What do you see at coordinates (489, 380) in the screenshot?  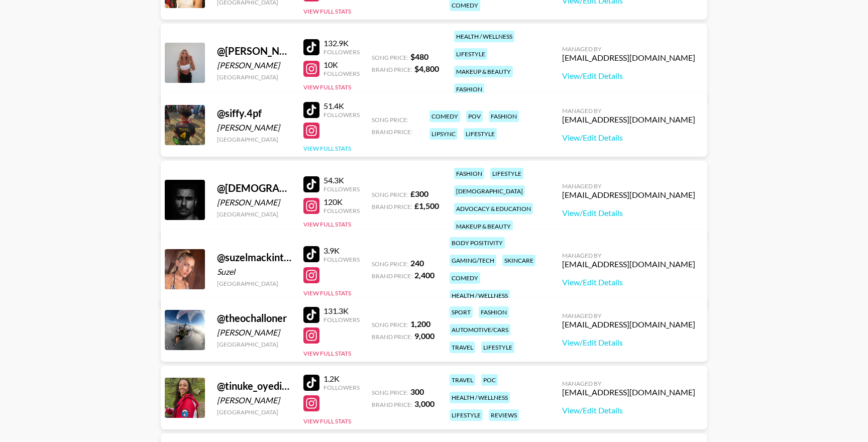 I see `div: poc` at bounding box center [489, 380].